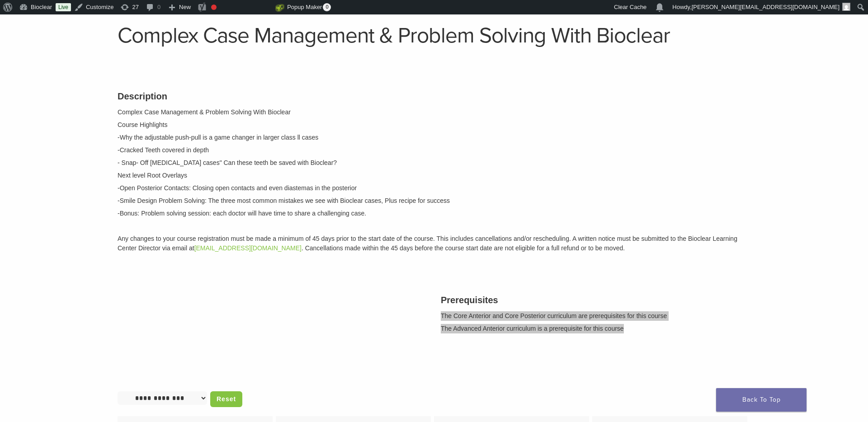  What do you see at coordinates (427, 244) in the screenshot?
I see `span: Any changes to your course registration must be made a minimum of 45 days prior to the start date...` at bounding box center [427, 244].